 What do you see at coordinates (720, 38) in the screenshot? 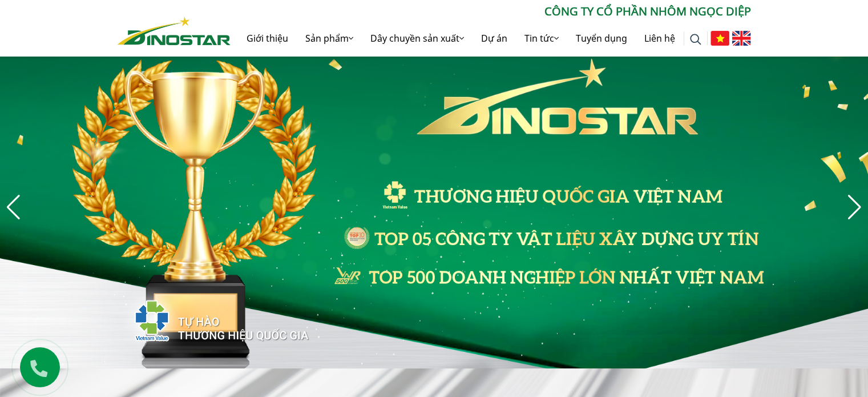
I see `img: Tiếng Việt` at bounding box center [720, 38].